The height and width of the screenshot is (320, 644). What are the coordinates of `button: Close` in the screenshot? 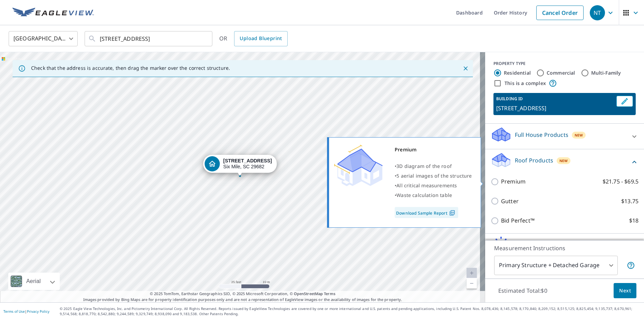 It's located at (465, 68).